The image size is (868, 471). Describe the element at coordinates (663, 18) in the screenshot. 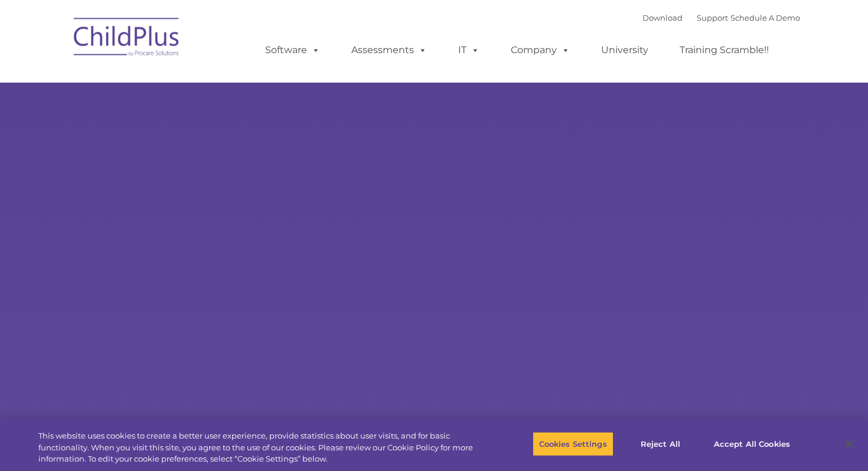

I see `a: Download` at that location.